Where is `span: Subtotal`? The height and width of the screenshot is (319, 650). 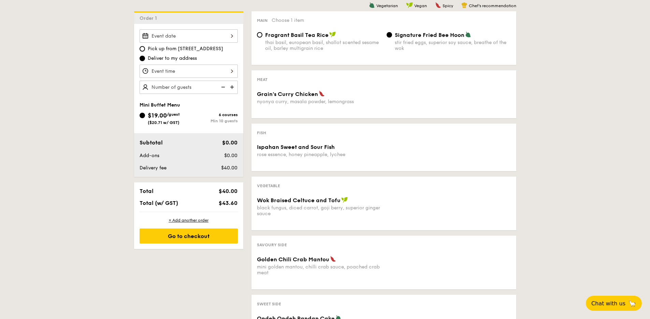
span: Subtotal is located at coordinates (151, 142).